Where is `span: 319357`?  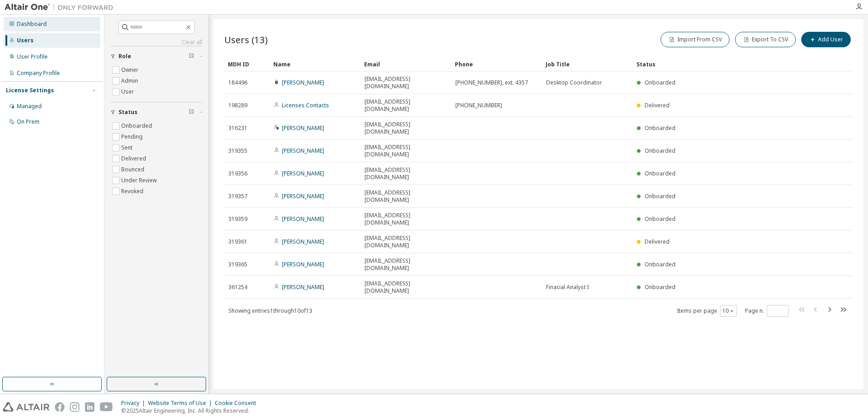 span: 319357 is located at coordinates (238, 196).